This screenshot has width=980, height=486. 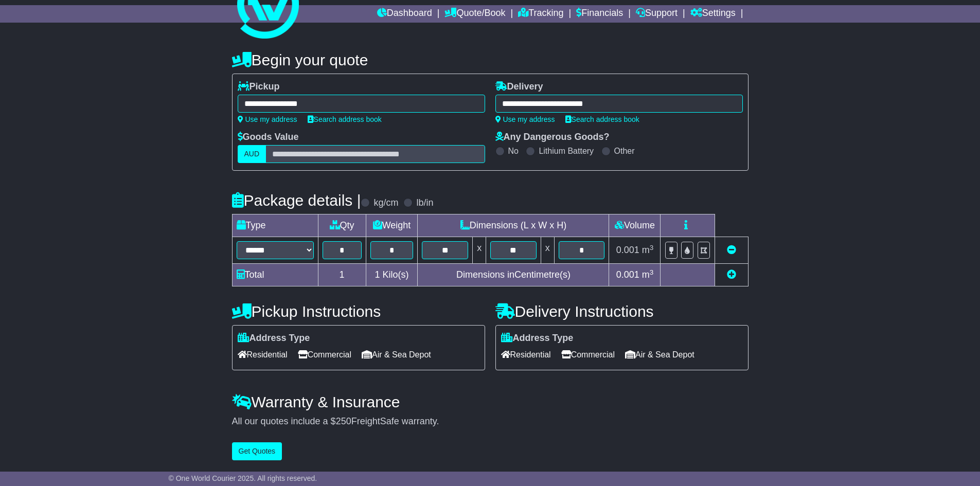 I want to click on td: Volume, so click(x=635, y=226).